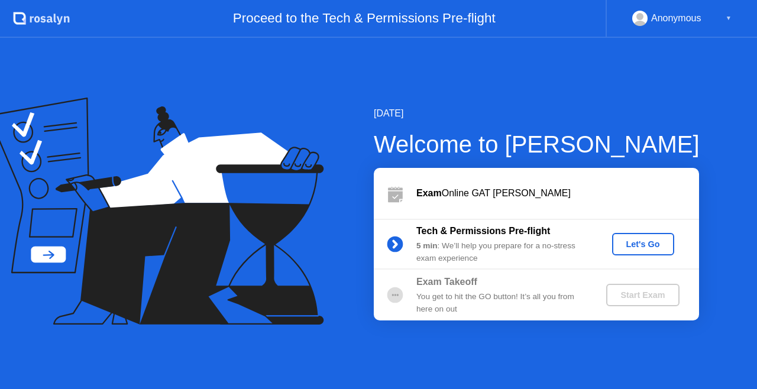 Image resolution: width=757 pixels, height=389 pixels. Describe the element at coordinates (643, 244) in the screenshot. I see `div: Let's Go` at that location.